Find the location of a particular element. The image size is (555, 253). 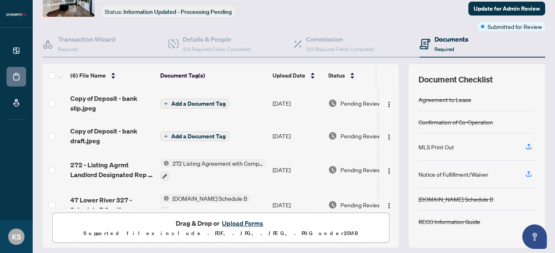

span: 272 - Listing Agrmt Landlord Designated Rep - 47 Lower River 327 2.pdf is located at coordinates (112, 170).